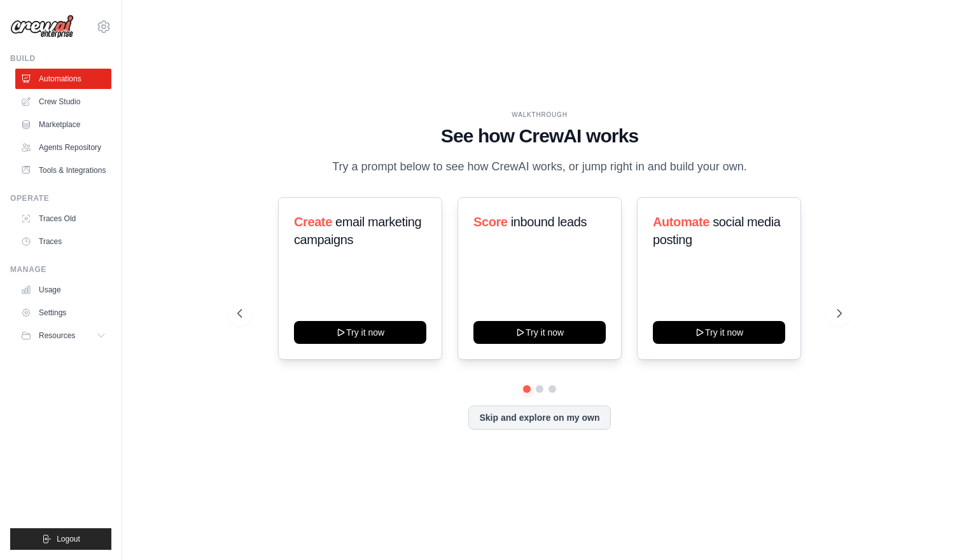 Image resolution: width=957 pixels, height=560 pixels. I want to click on a: Tools & Integrations, so click(63, 171).